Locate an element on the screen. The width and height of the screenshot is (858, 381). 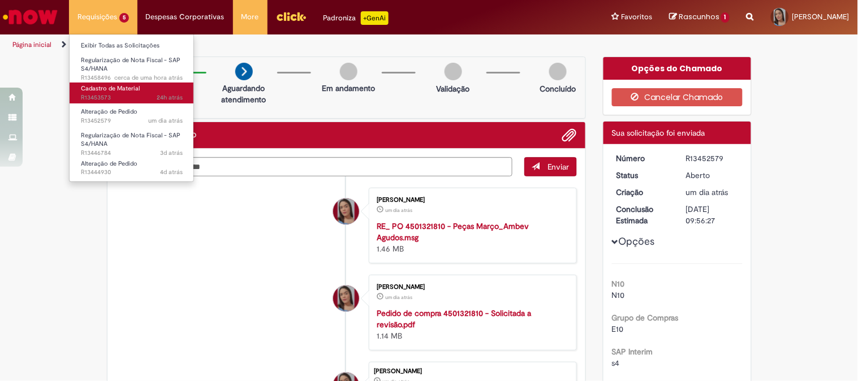
span: Cadastro de Material is located at coordinates (110, 88).